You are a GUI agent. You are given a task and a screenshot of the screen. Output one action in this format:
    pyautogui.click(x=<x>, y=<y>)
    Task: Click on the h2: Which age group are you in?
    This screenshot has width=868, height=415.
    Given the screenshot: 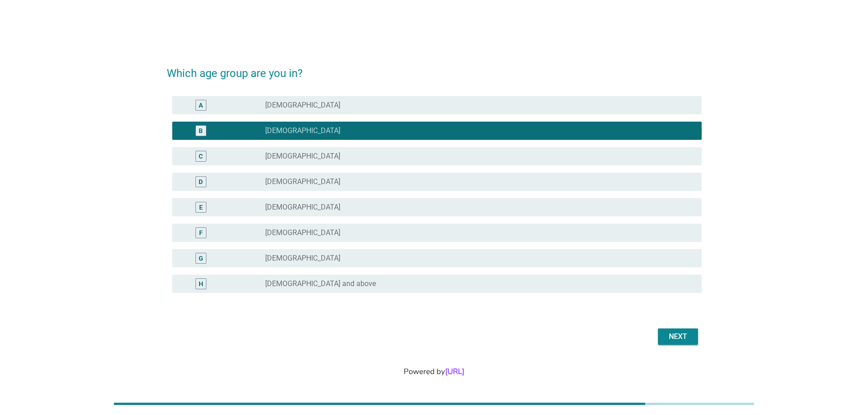 What is the action you would take?
    pyautogui.click(x=434, y=69)
    